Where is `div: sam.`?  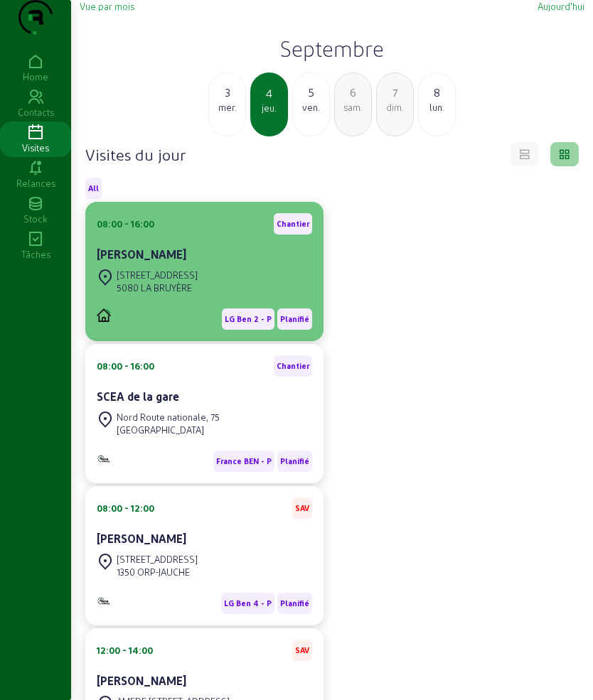 div: sam. is located at coordinates (352, 107).